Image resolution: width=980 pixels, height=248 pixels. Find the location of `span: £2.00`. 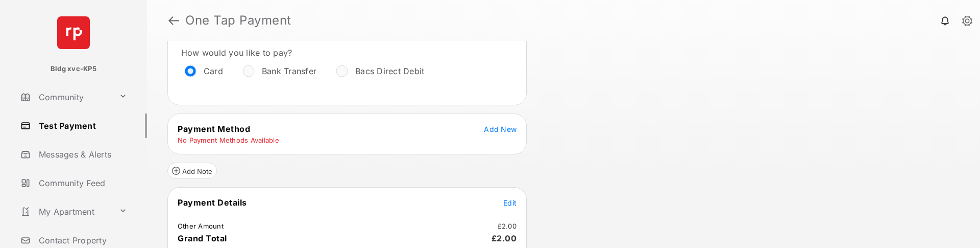

span: £2.00 is located at coordinates (504, 238).